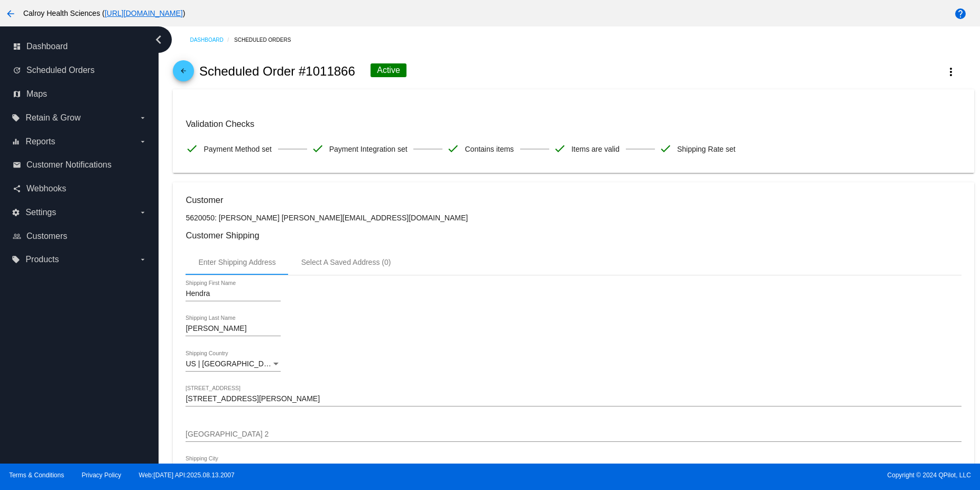  I want to click on div: Select A Saved Address (0), so click(347, 262).